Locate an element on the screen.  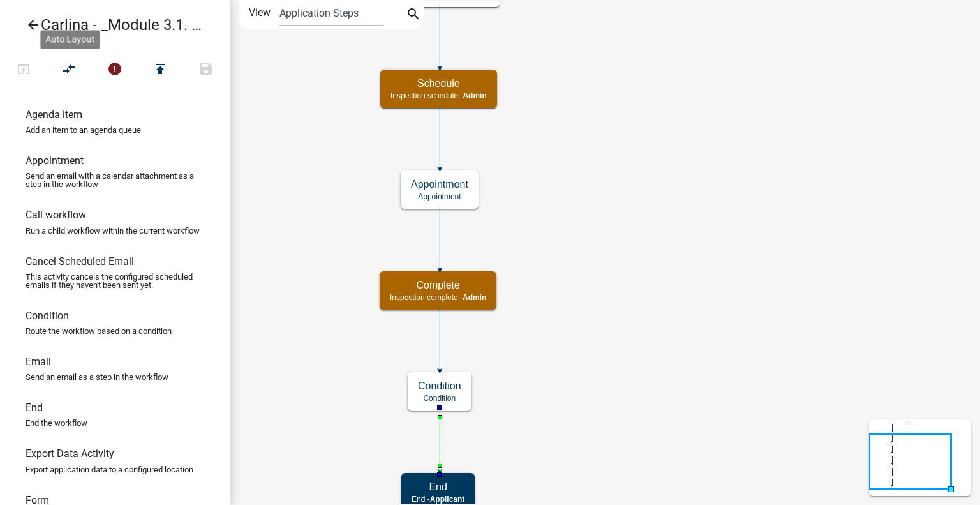
button: Auto Layout is located at coordinates (69, 69).